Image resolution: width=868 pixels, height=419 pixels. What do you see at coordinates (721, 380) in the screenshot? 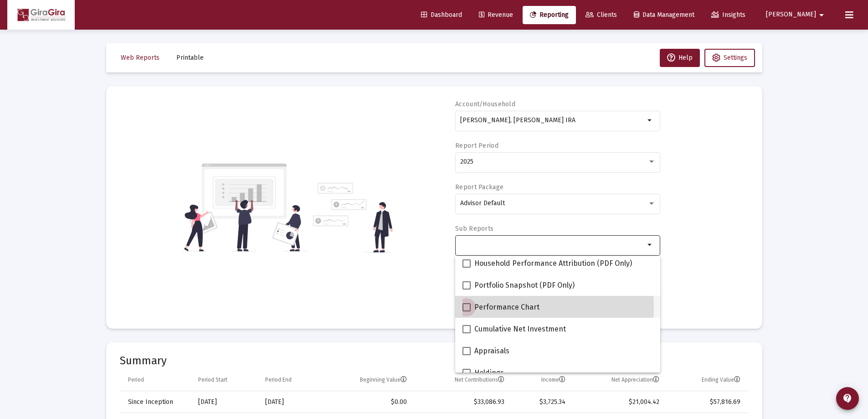
I see `div: Ending Value` at bounding box center [721, 380].